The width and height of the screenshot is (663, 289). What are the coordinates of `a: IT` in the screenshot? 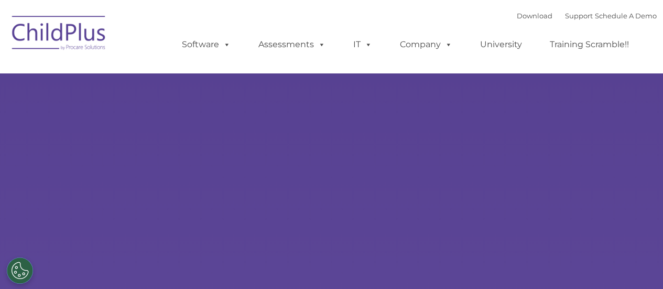 It's located at (363, 45).